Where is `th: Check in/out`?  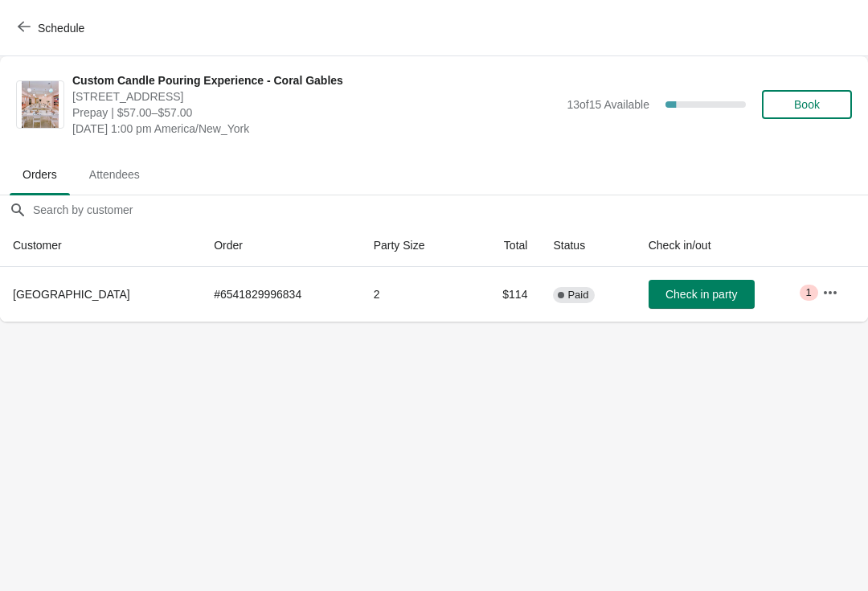 th: Check in/out is located at coordinates (722, 245).